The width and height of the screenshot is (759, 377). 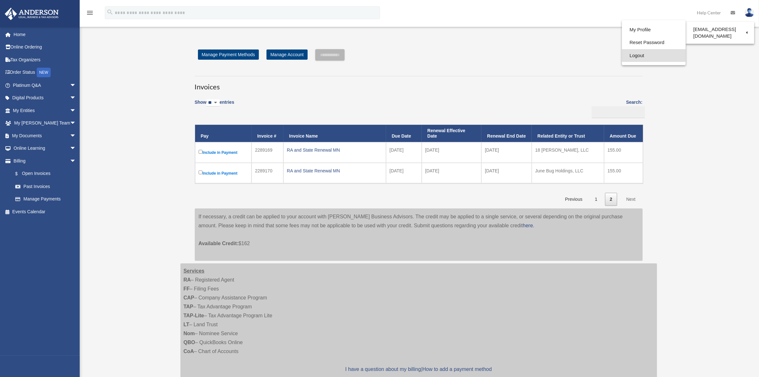 What do you see at coordinates (457, 369) in the screenshot?
I see `a: How to add a payment method` at bounding box center [457, 369].